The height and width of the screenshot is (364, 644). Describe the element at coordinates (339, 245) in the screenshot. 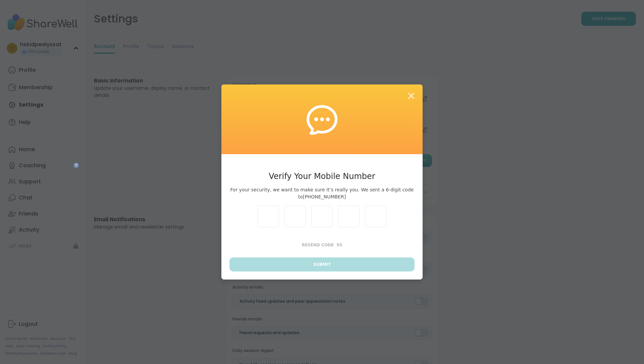

I see `span: 9 s` at that location.